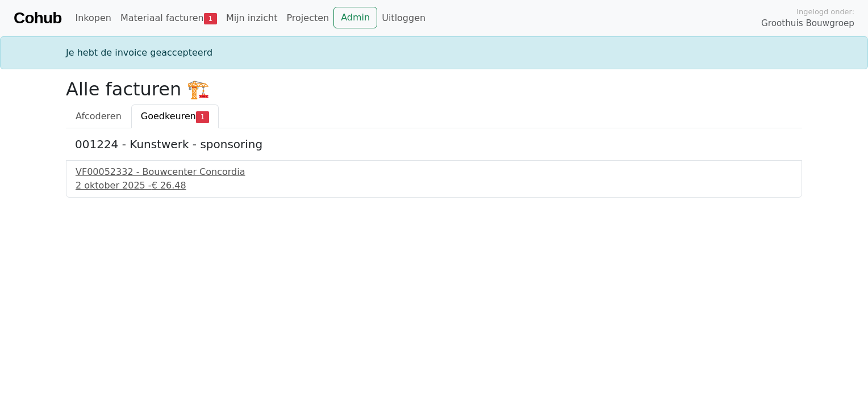 The height and width of the screenshot is (402, 868). I want to click on a: Materiaal facturen1, so click(169, 18).